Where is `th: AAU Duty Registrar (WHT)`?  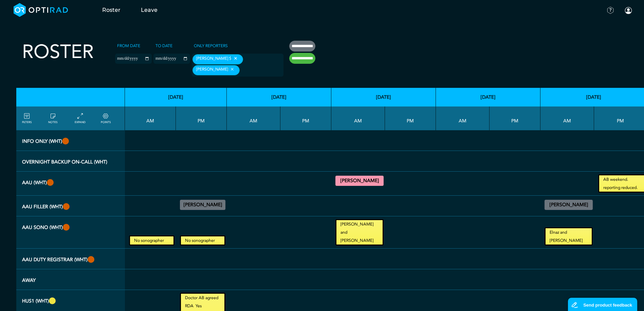 th: AAU Duty Registrar (WHT) is located at coordinates (70, 259).